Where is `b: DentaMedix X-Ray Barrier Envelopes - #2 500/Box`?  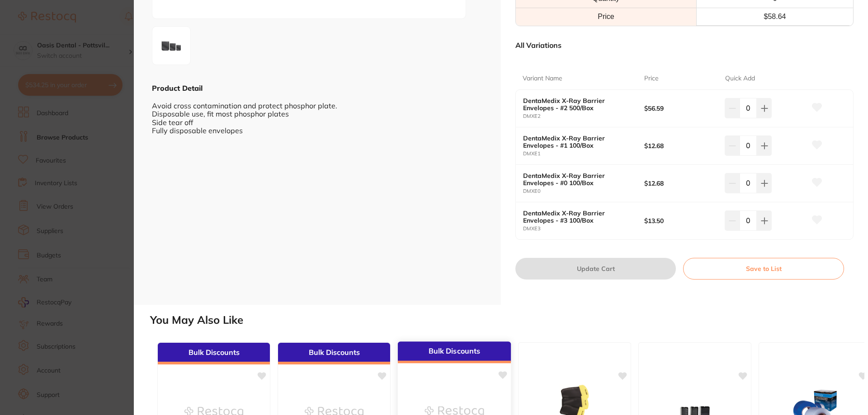 b: DentaMedix X-Ray Barrier Envelopes - #2 500/Box is located at coordinates (577, 105).